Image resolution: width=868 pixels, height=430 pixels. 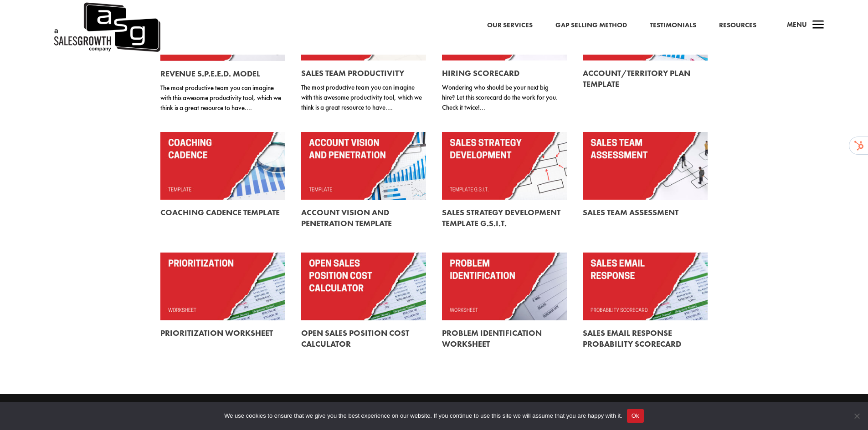 What do you see at coordinates (857, 416) in the screenshot?
I see `span: No` at bounding box center [857, 416].